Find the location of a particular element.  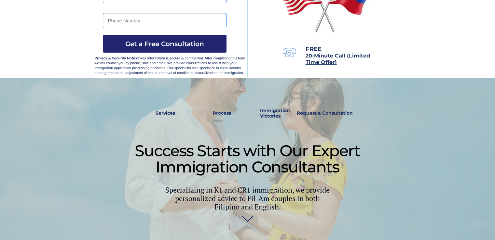

button: Get a Free Consultation is located at coordinates (165, 44).